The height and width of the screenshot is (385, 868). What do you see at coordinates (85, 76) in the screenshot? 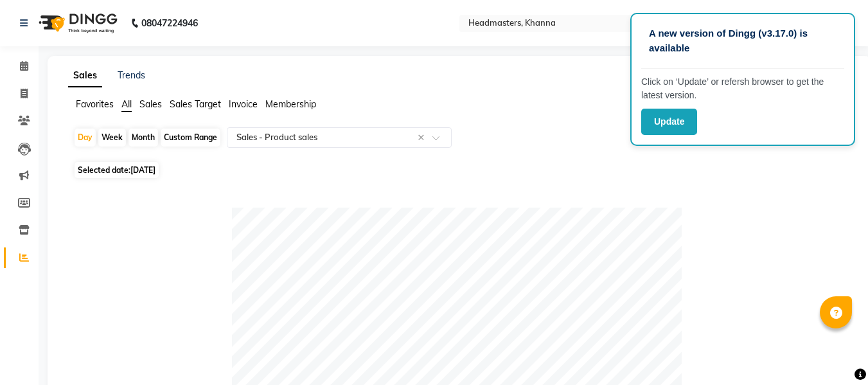
I see `a: Sales` at bounding box center [85, 76].